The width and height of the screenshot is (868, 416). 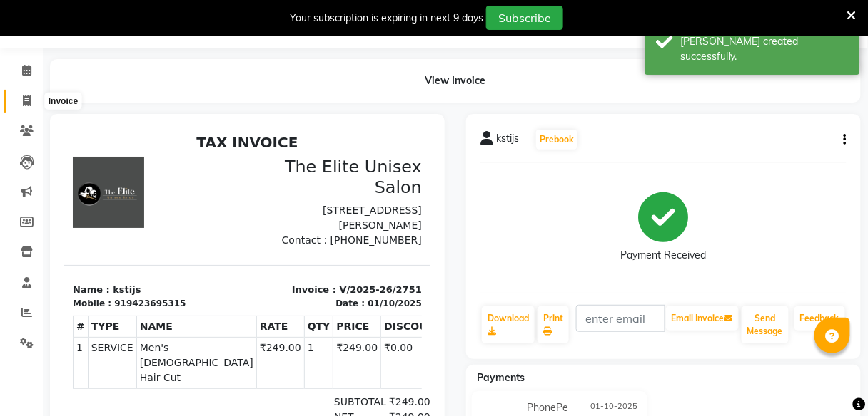 What do you see at coordinates (86, 175) in the screenshot?
I see `div: 919423695315` at bounding box center [86, 175].